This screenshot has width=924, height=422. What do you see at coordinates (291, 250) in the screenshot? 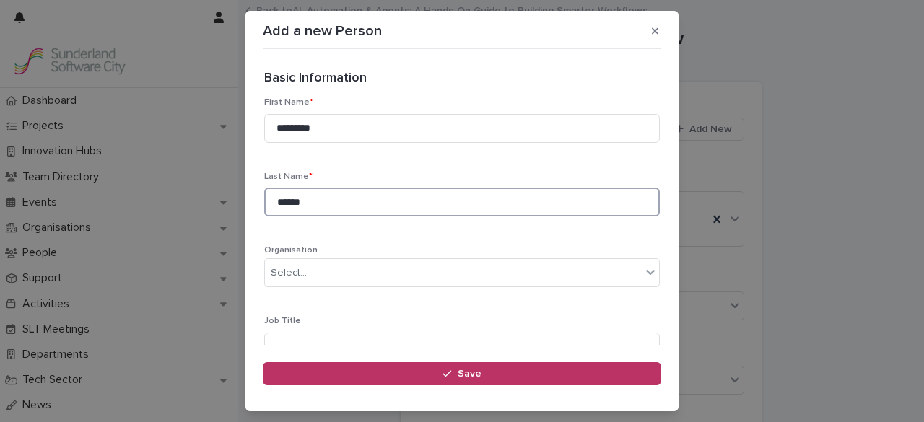
I see `span: Organisation` at bounding box center [291, 250].